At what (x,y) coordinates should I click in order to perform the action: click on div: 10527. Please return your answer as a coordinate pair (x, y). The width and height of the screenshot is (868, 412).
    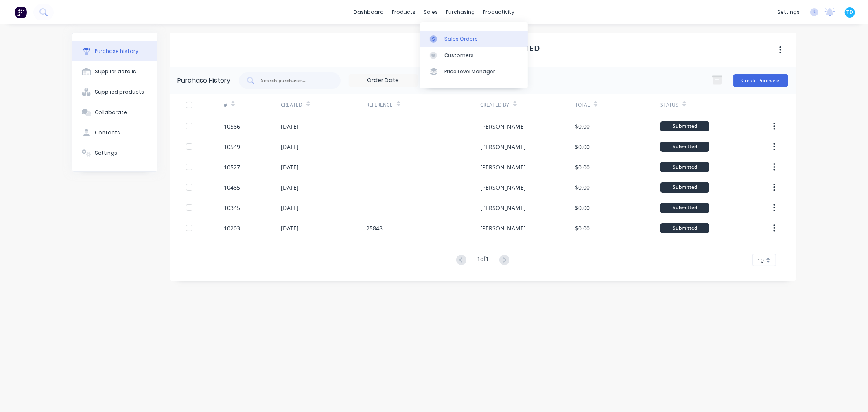
    Looking at the image, I should click on (232, 167).